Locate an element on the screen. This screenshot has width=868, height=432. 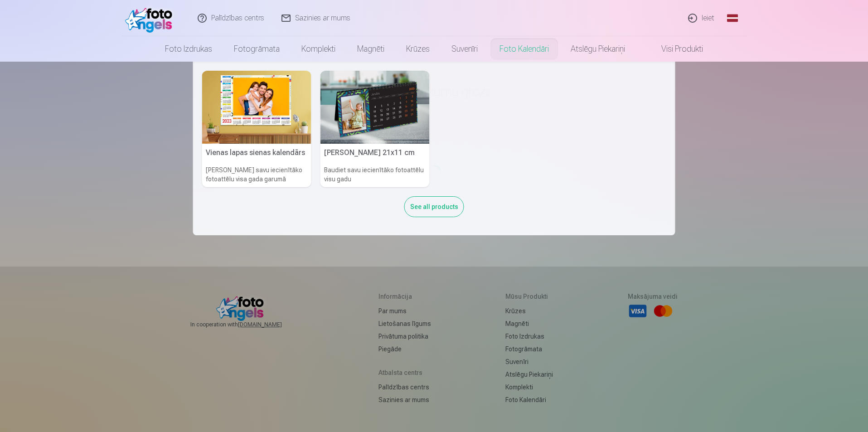
a: See all products is located at coordinates (435, 206).